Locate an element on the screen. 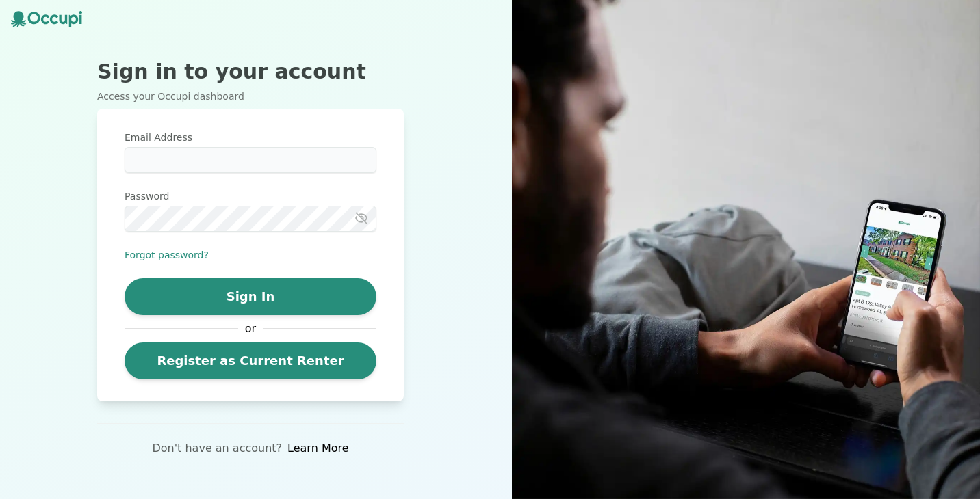 The height and width of the screenshot is (499, 980). a: Register as Current Renter is located at coordinates (250, 361).